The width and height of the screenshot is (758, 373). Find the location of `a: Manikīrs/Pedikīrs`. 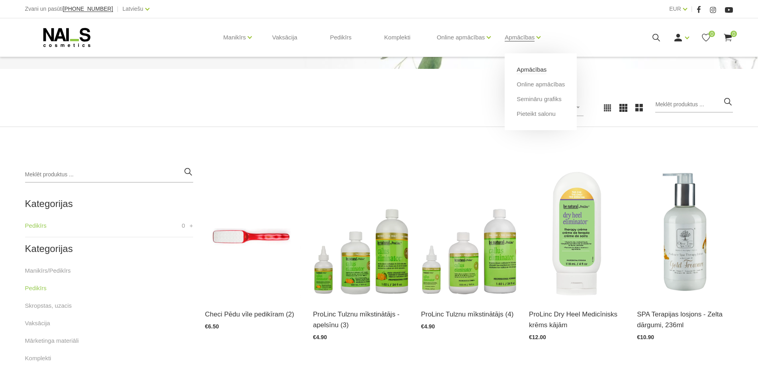

a: Manikīrs/Pedikīrs is located at coordinates (48, 271).